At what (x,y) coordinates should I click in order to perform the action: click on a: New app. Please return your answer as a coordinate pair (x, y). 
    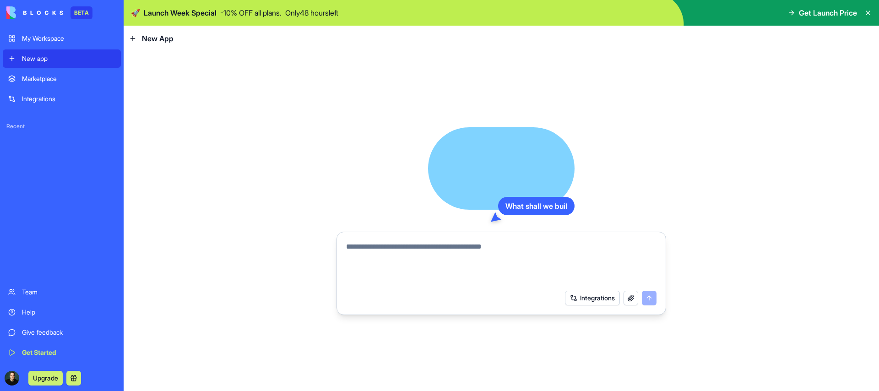
    Looking at the image, I should click on (62, 59).